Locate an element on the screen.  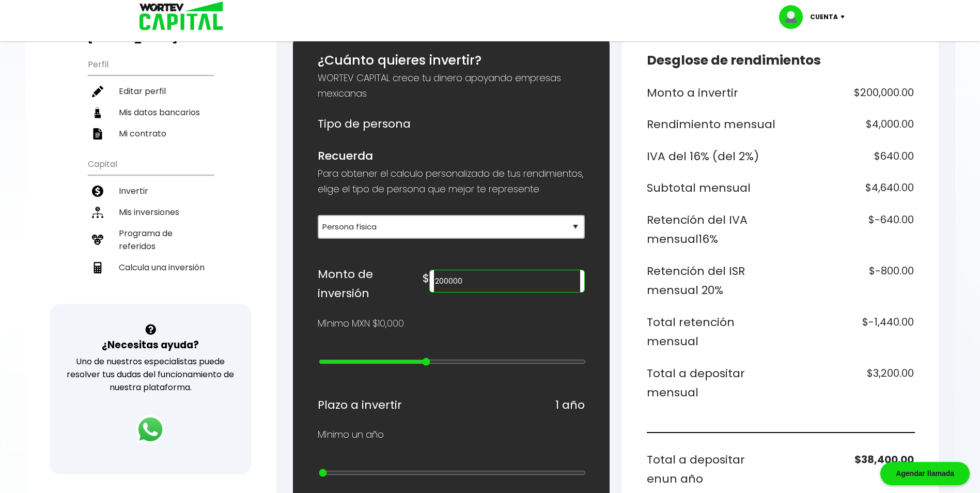
li: Invertir is located at coordinates (150, 190).